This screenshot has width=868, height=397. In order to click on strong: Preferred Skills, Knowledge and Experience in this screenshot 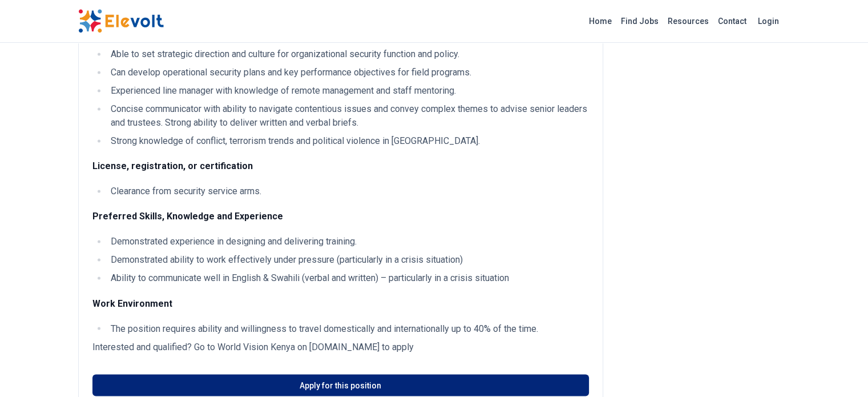, I will do `click(188, 216)`.